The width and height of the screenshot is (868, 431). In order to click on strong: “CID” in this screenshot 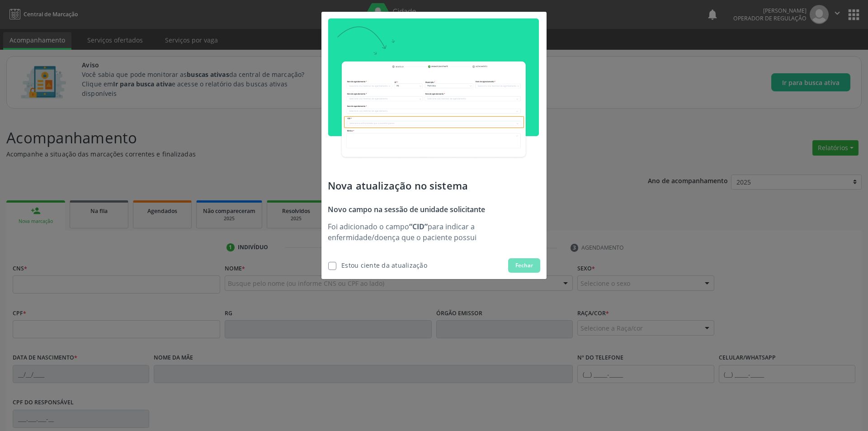, I will do `click(418, 227)`.